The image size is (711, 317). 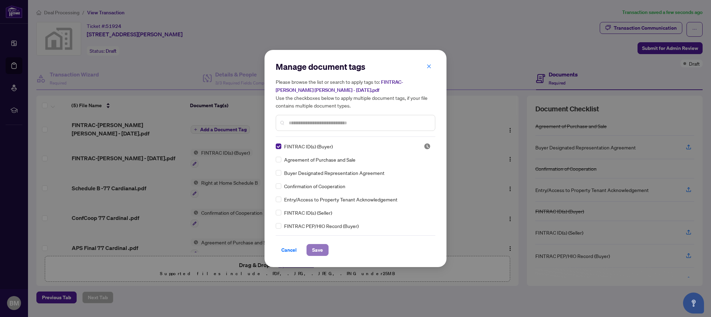 What do you see at coordinates (317, 250) in the screenshot?
I see `span: Save` at bounding box center [317, 250].